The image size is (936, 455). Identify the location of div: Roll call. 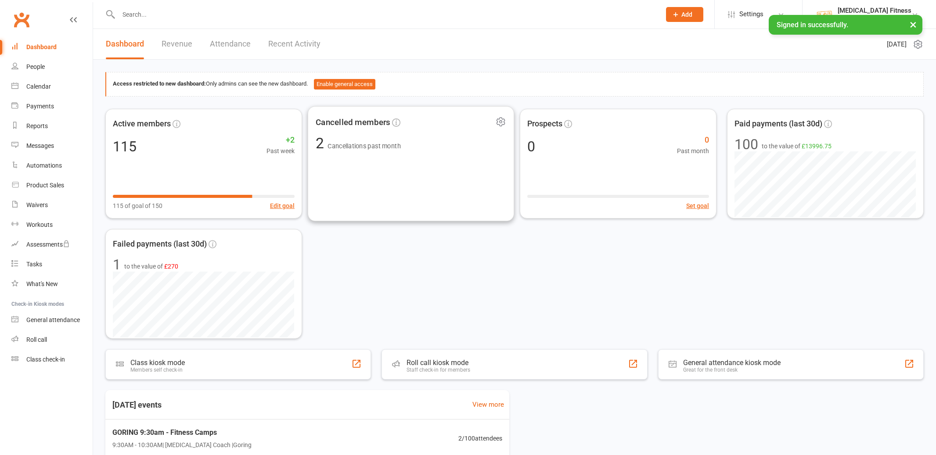
(36, 340).